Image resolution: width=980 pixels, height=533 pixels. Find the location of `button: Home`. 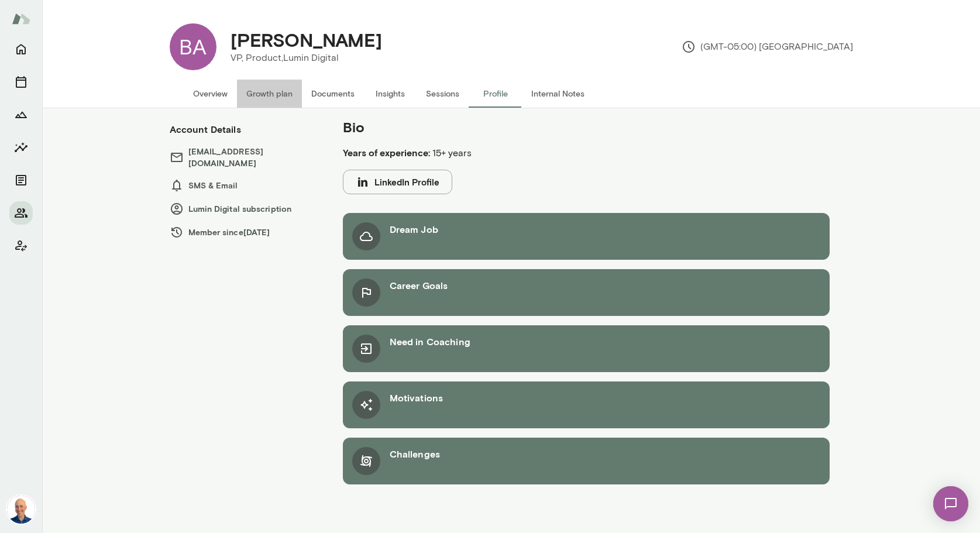

button: Home is located at coordinates (21, 49).